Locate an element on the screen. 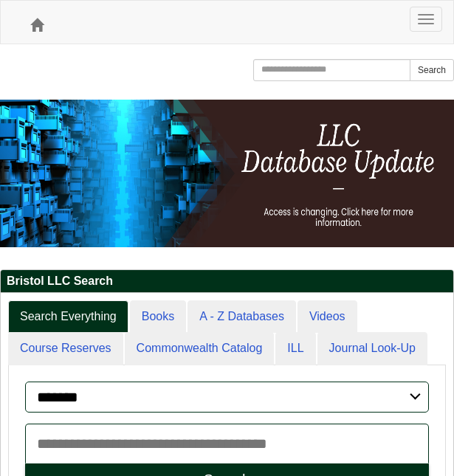 Image resolution: width=454 pixels, height=476 pixels. a: Videos is located at coordinates (327, 316).